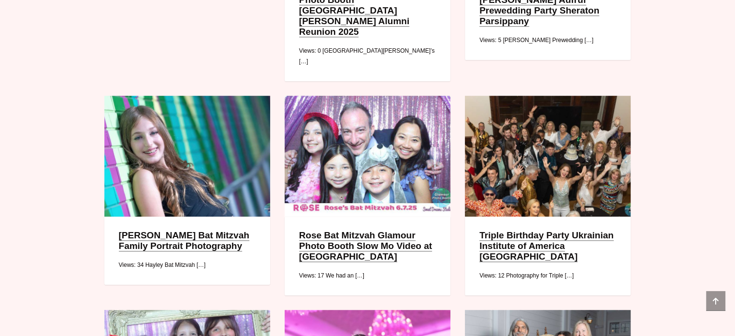  Describe the element at coordinates (187, 265) in the screenshot. I see `div: Views: 34 Hayley Bat Mitzvah […]` at that location.